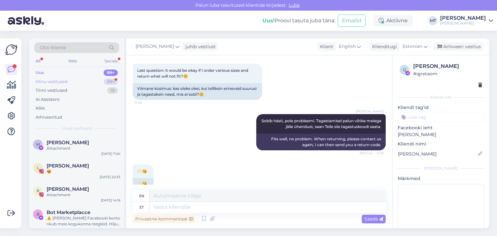  What do you see at coordinates (68, 143) in the screenshot?
I see `span: Mari-Liis Treimut` at bounding box center [68, 143].